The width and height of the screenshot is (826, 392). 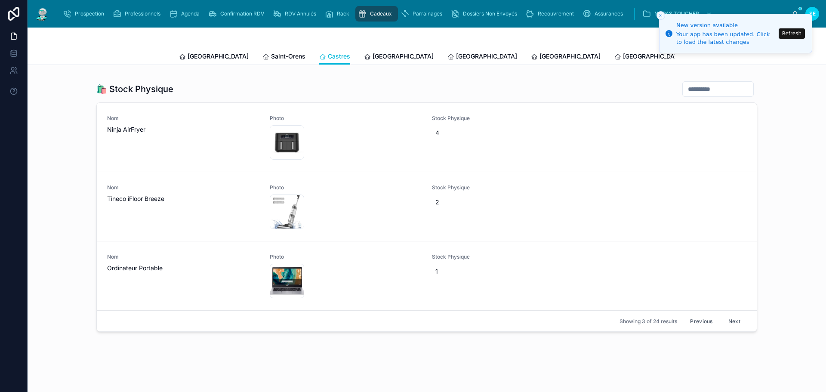 I want to click on span: Ninja AirFryer, so click(x=183, y=130).